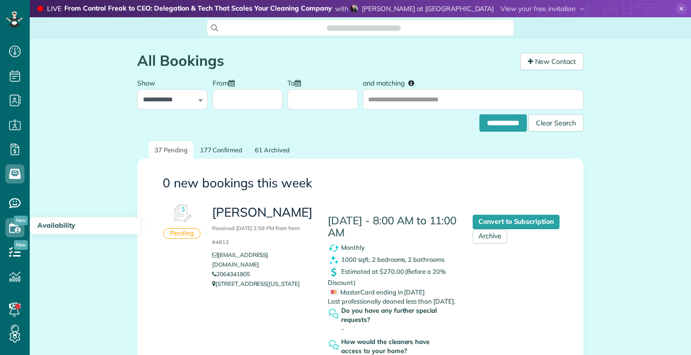 Image resolution: width=691 pixels, height=355 pixels. I want to click on img: shania-gladwell-6797a017bd7bf123f9365e7c430506f42b0a3696308763b8e5c002cb2b4c4d73.jpg, so click(354, 9).